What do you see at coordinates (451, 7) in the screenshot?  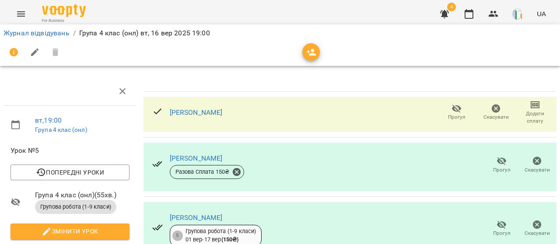 I see `span: 4` at bounding box center [451, 7].